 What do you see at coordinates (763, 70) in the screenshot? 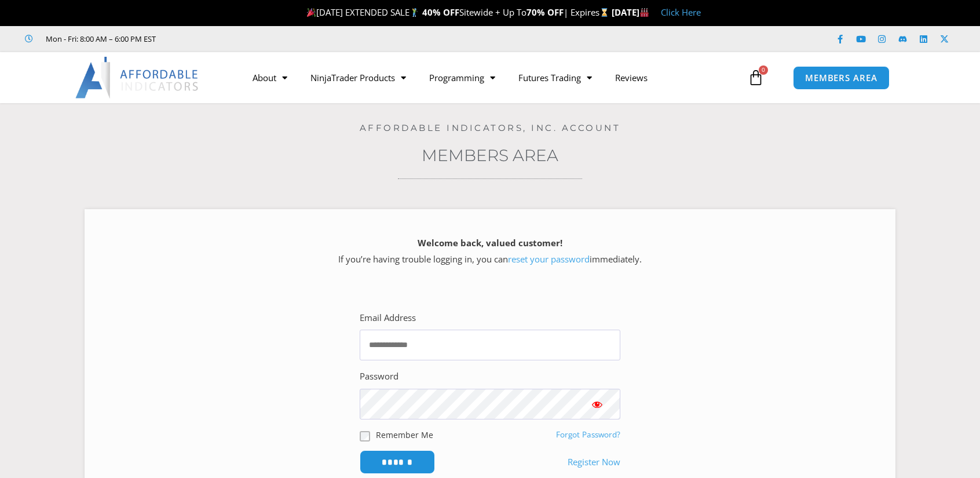
I see `span: 0` at bounding box center [763, 70].